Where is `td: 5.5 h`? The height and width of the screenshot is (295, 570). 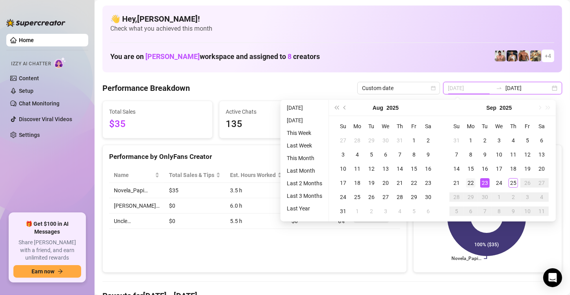
td: 5.5 h is located at coordinates (256, 221).